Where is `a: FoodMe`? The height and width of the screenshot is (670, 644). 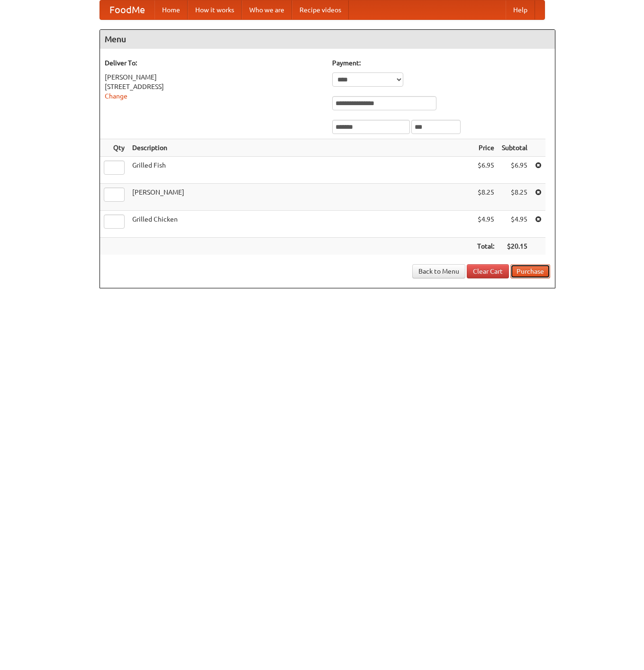 a: FoodMe is located at coordinates (127, 10).